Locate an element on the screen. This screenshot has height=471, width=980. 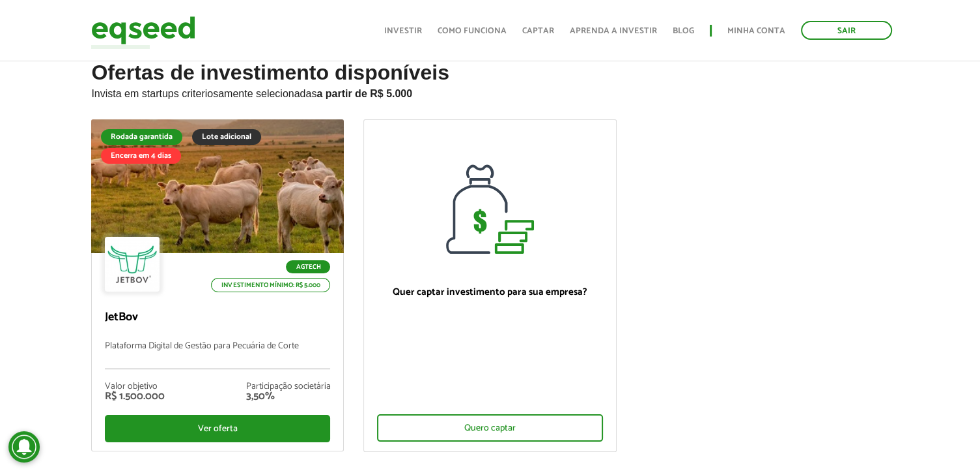
h2: Ofertas de investimento disponíveis is located at coordinates (490, 90).